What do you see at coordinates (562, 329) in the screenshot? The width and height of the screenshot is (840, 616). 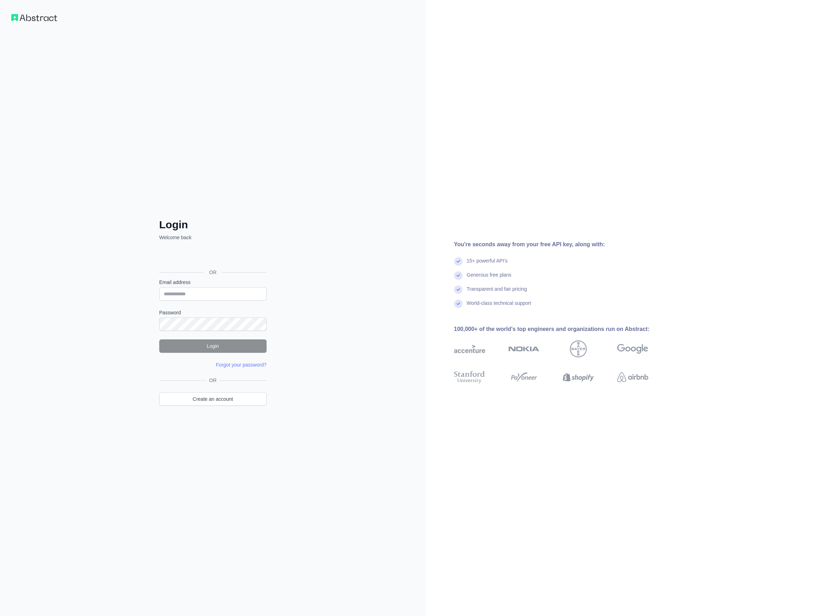 I see `div: 100,000+ of the world's top engineers and organizations run on Abstract:` at bounding box center [562, 329].